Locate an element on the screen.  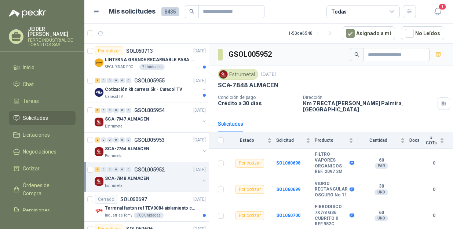
th: # COTs is located at coordinates (438, 140).